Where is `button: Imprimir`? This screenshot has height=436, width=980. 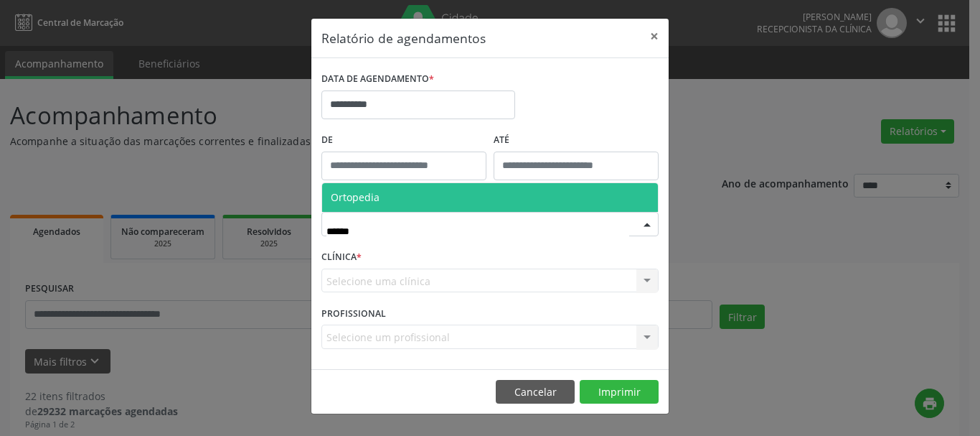
button: Imprimir is located at coordinates (619, 392).